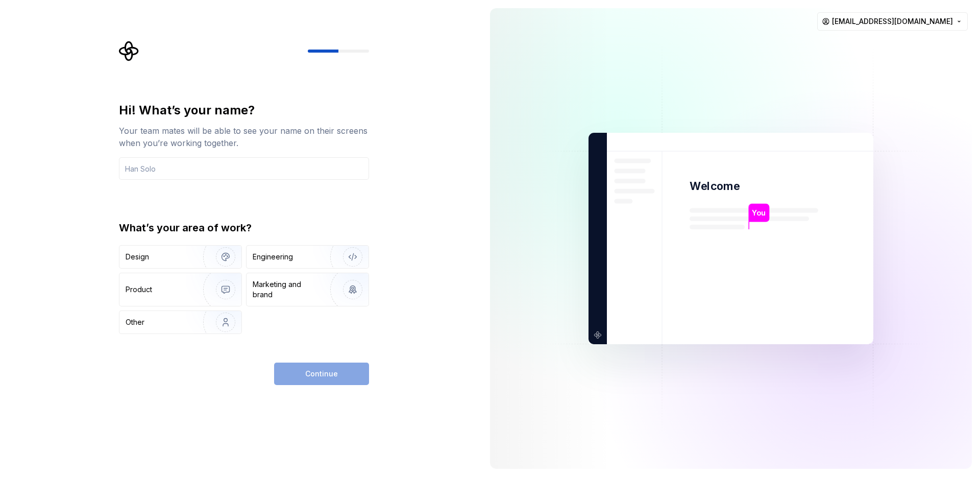 Image resolution: width=980 pixels, height=477 pixels. I want to click on p: You, so click(758, 213).